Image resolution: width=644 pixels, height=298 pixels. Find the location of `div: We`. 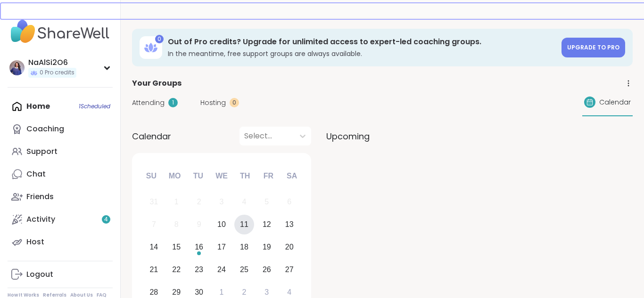

div: We is located at coordinates (222, 176).